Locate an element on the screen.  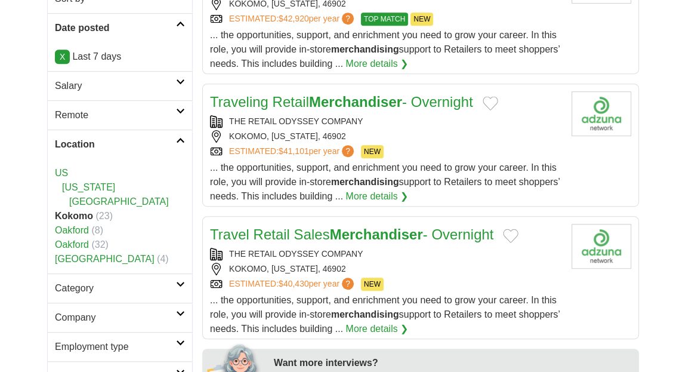
a: ESTIMATED:$42,920per year? is located at coordinates (292, 19).